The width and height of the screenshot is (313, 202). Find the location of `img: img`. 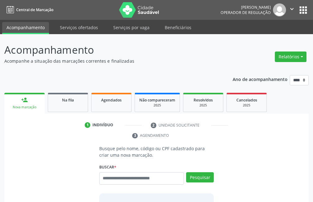

img: img is located at coordinates (279, 10).